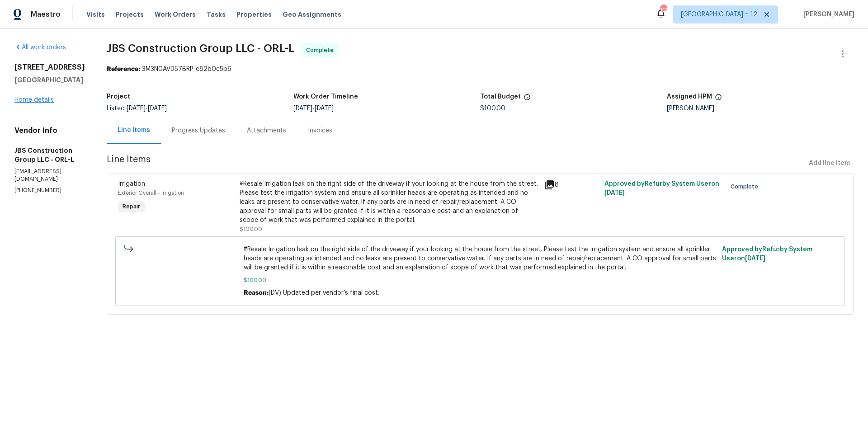 This screenshot has height=433, width=868. Describe the element at coordinates (501, 97) in the screenshot. I see `h5: Total Budget` at that location.